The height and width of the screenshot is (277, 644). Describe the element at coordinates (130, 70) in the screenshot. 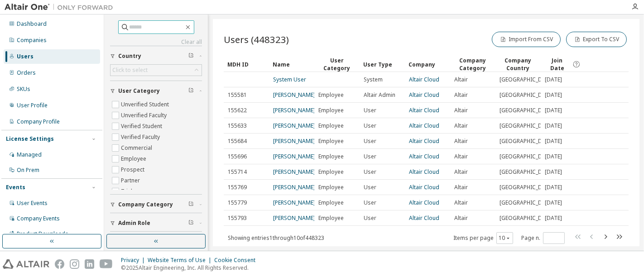

I see `div: Click to select` at that location.